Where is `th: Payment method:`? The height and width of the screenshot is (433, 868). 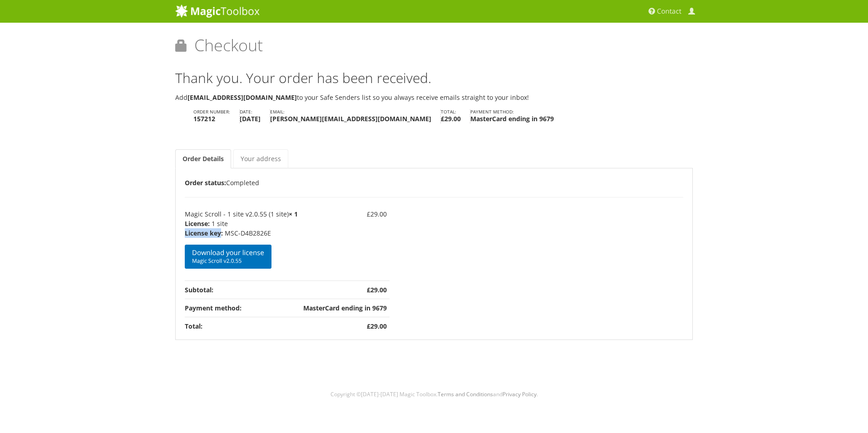
th: Payment method: is located at coordinates (242, 308).